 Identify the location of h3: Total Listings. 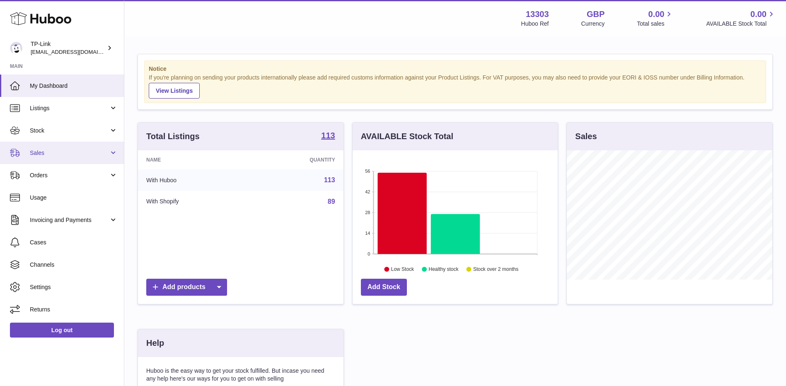
(173, 136).